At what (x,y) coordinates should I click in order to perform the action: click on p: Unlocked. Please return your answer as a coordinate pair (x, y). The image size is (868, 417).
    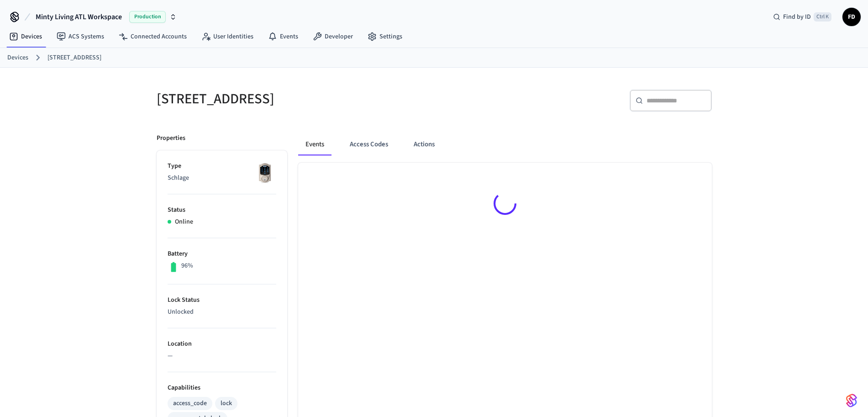
    Looking at the image, I should click on (222, 311).